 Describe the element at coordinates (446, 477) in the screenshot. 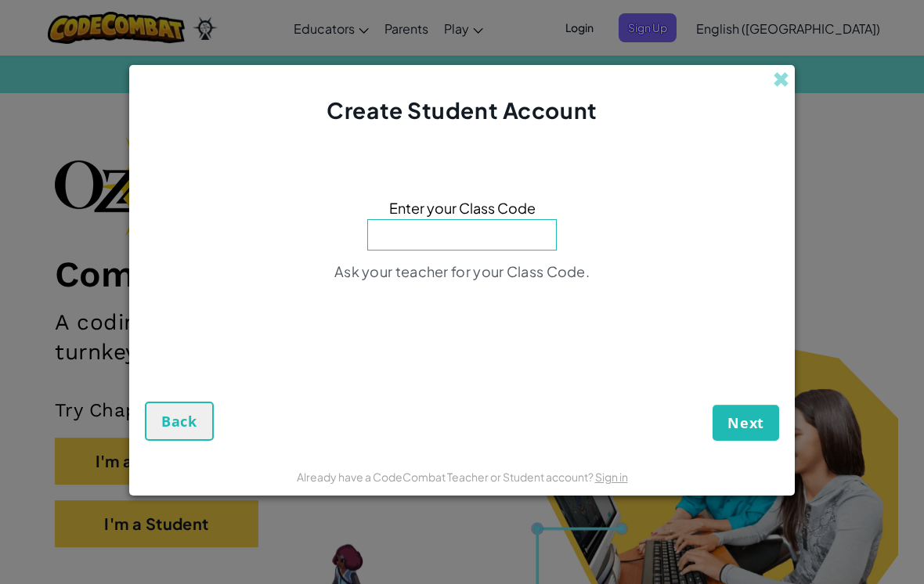

I see `span: Already have a CodeCombat Teacher or Student account?` at that location.